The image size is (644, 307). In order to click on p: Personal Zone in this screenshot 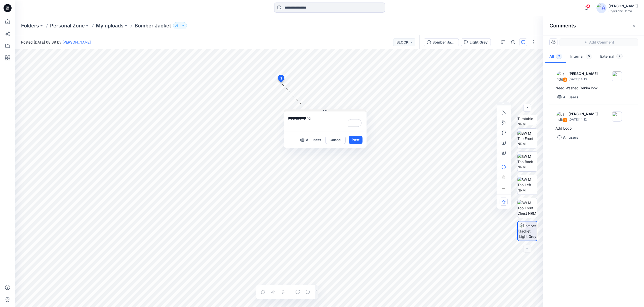, I will do `click(67, 26)`.